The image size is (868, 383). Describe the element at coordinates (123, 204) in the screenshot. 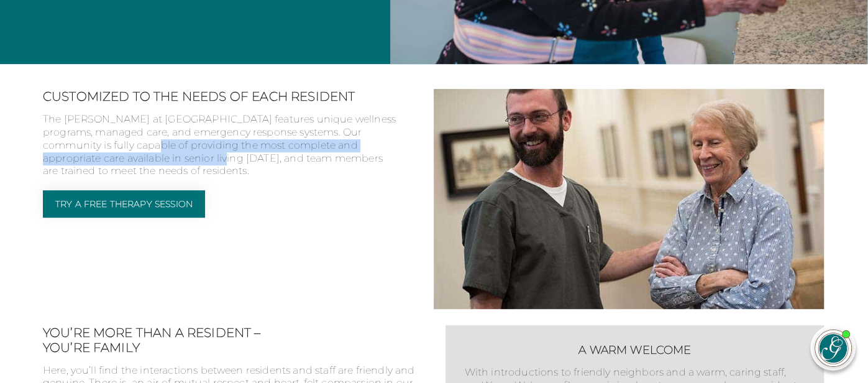

I see `a: Try a FREE Therapy Session` at that location.